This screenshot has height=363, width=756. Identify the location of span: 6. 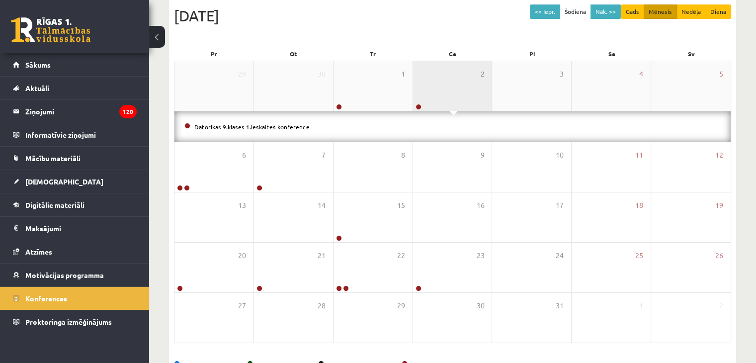
(244, 155).